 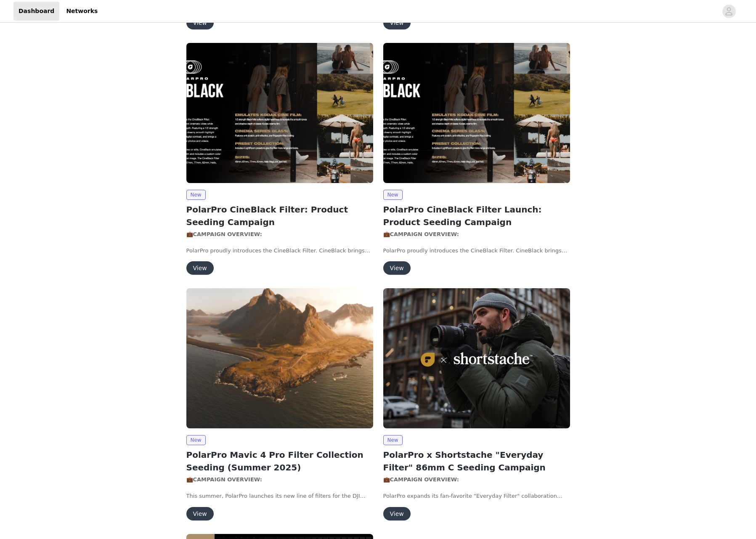 I want to click on p: This summer, PolarPro launches its new line of filters for the DJI Mavic 4 Pro, elevating drone v..., so click(x=279, y=496).